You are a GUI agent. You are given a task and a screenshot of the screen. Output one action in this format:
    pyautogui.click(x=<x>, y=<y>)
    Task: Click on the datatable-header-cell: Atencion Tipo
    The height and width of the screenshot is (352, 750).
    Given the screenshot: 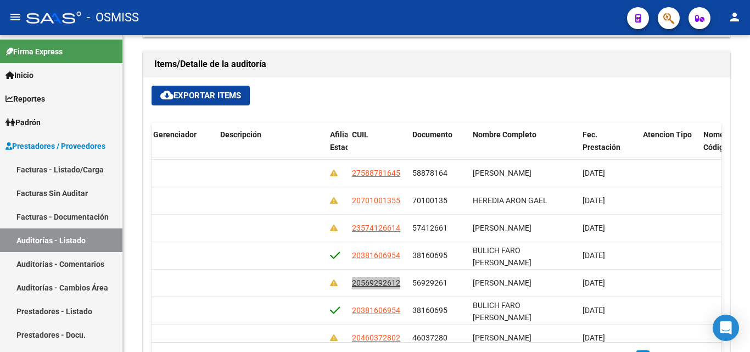 What is the action you would take?
    pyautogui.click(x=669, y=147)
    